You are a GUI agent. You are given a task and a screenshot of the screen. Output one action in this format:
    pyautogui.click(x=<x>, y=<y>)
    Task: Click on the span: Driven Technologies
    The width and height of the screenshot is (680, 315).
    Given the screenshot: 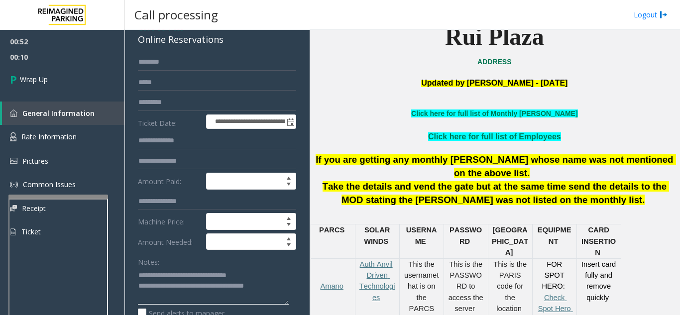 What is the action you would take?
    pyautogui.click(x=377, y=286)
    